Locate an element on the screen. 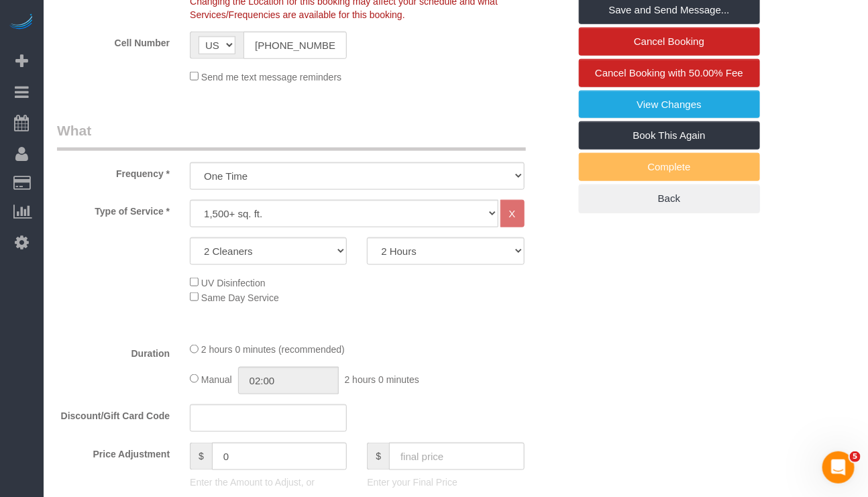 Image resolution: width=868 pixels, height=497 pixels. a: View Changes is located at coordinates (669, 105).